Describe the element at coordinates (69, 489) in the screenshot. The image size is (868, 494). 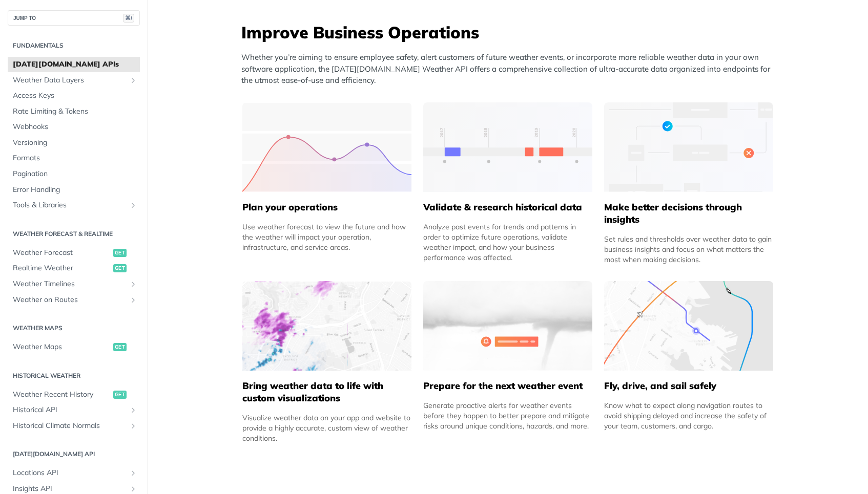
I see `span: Insights API` at that location.